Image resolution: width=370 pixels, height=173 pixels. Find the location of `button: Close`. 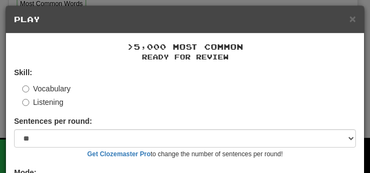

button: Close is located at coordinates (352, 18).